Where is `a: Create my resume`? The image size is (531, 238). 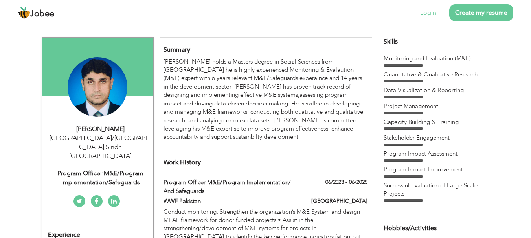
a: Create my resume is located at coordinates (481, 13).